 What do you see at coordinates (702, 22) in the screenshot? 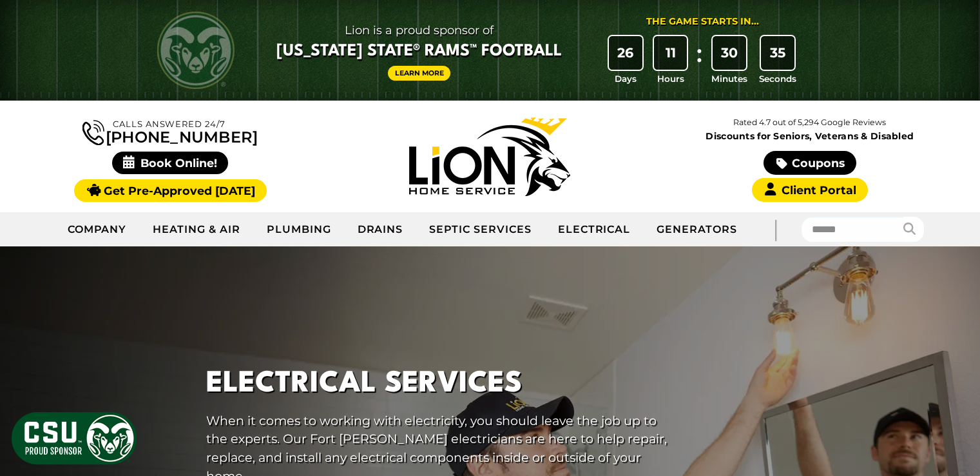
I see `div: The Game Starts in...` at bounding box center [702, 22].